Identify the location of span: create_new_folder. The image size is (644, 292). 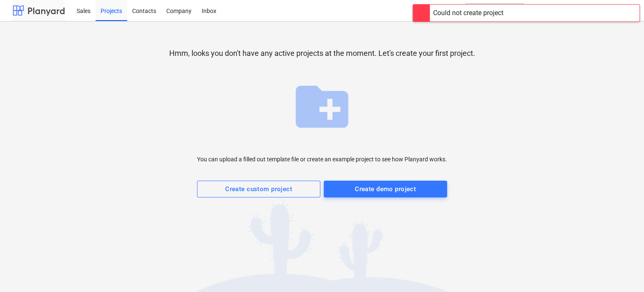
(322, 107).